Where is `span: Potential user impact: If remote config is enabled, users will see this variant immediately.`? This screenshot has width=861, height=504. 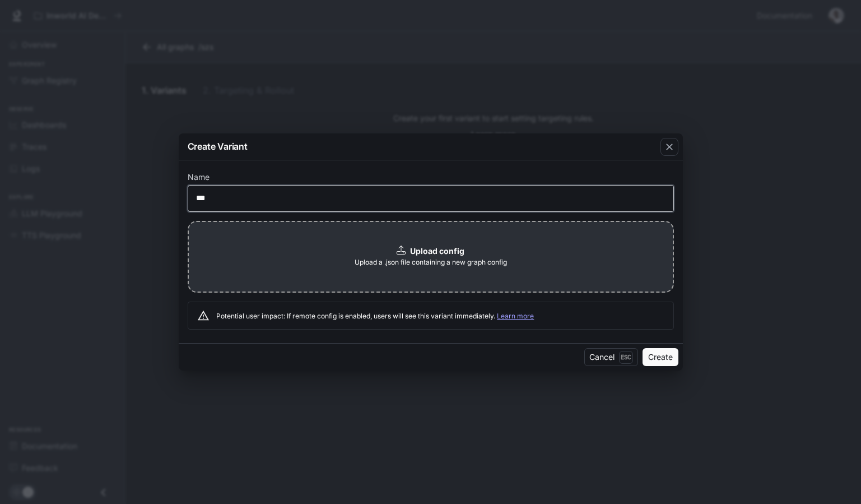 span: Potential user impact: If remote config is enabled, users will see this variant immediately. is located at coordinates (375, 315).